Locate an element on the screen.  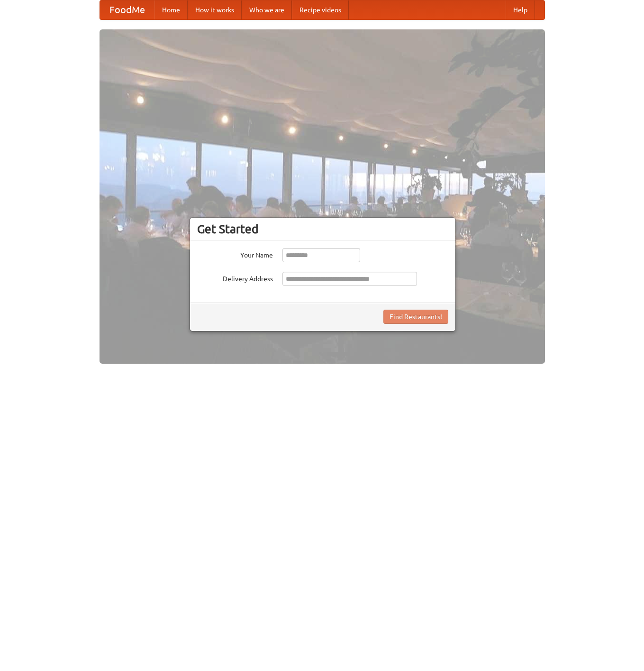
h3: Get Started is located at coordinates (322, 229).